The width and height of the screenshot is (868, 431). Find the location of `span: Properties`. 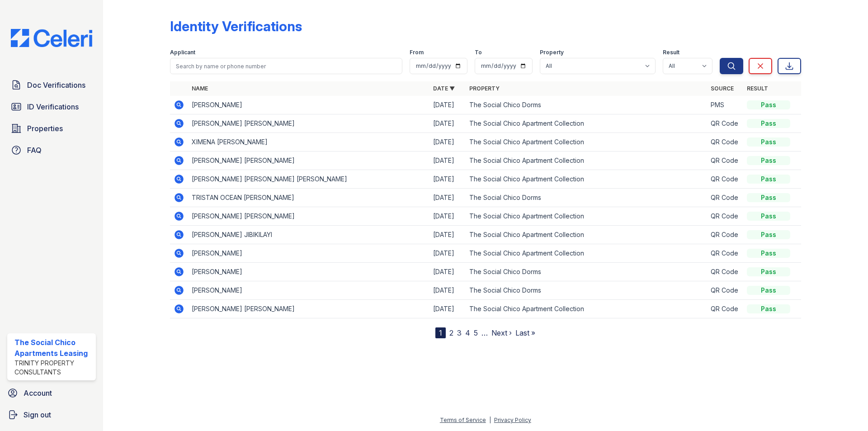

span: Properties is located at coordinates (45, 129).